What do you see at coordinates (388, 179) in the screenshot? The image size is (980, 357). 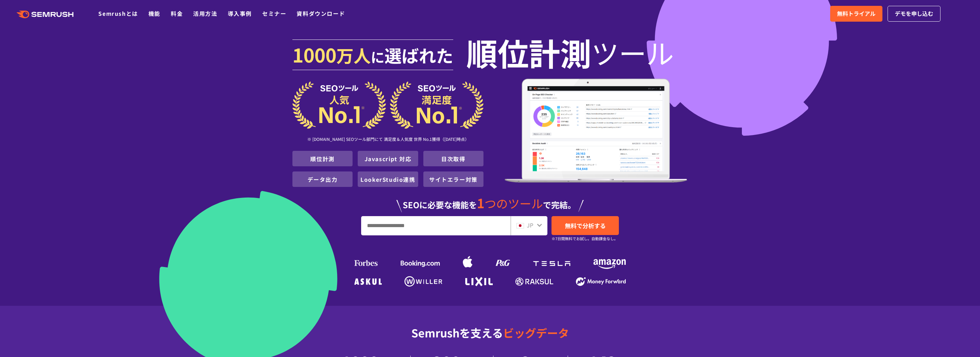 I see `a: LookerStudio連携` at bounding box center [388, 179].